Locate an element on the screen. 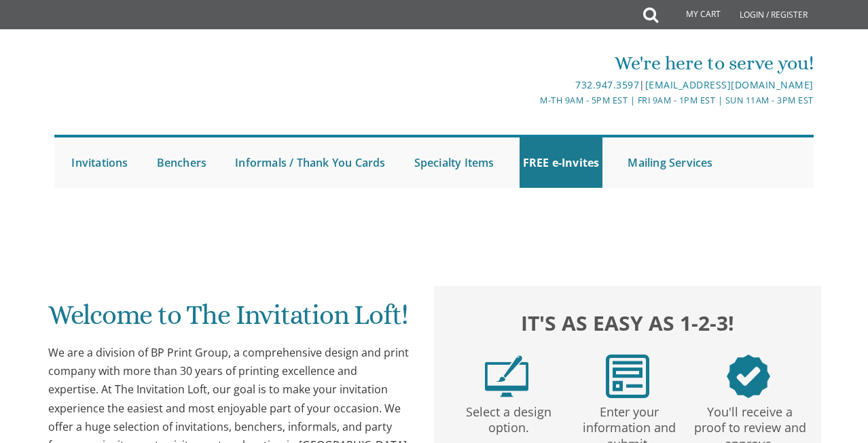 The height and width of the screenshot is (443, 868). a: 732.947.3597 is located at coordinates (607, 84).